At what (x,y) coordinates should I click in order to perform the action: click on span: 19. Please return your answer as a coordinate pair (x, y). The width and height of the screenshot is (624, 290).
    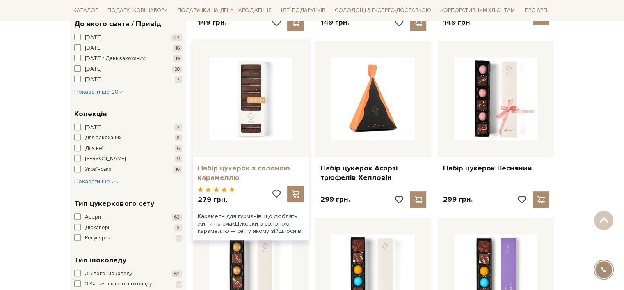
    Looking at the image, I should click on (178, 58).